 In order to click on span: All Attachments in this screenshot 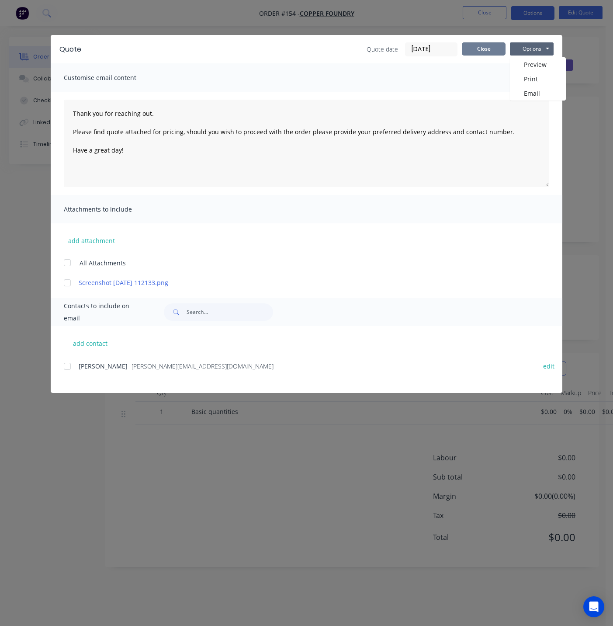, I will do `click(103, 263)`.